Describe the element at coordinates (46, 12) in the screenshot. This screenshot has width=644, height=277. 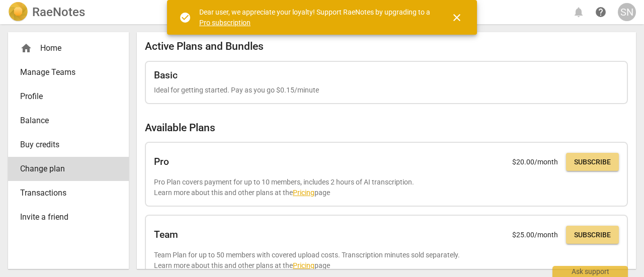
I see `a: LogoRaeNotes` at that location.